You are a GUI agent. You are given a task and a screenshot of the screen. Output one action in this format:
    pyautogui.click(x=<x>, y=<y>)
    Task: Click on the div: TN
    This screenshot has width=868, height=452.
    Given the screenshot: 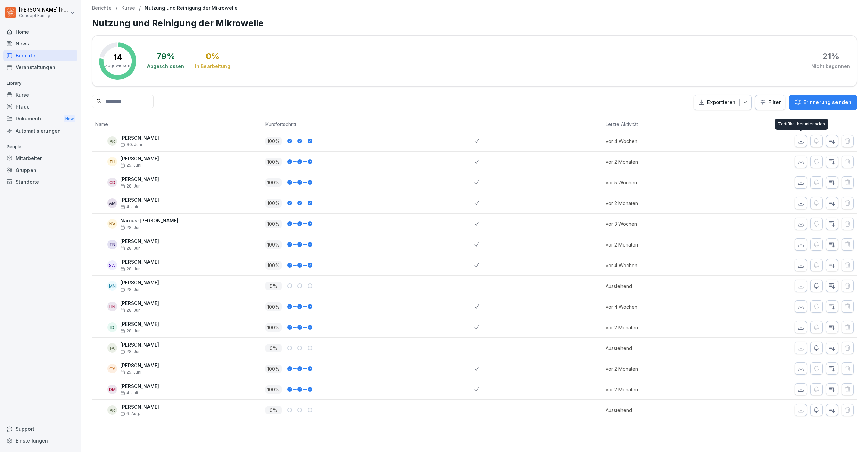 What is the action you would take?
    pyautogui.click(x=113, y=244)
    